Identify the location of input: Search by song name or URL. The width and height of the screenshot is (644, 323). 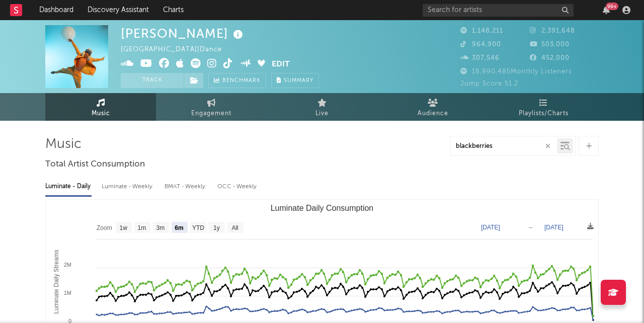
(504, 147).